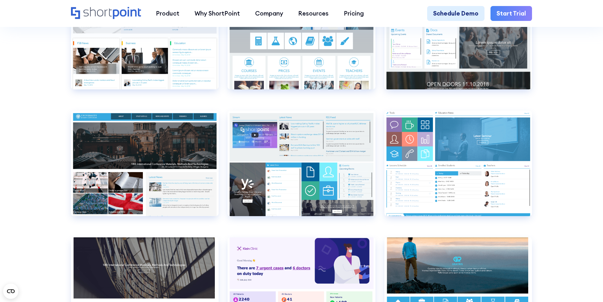 This screenshot has width=603, height=302. What do you see at coordinates (217, 13) in the screenshot?
I see `div: Why ShortPoint` at bounding box center [217, 13].